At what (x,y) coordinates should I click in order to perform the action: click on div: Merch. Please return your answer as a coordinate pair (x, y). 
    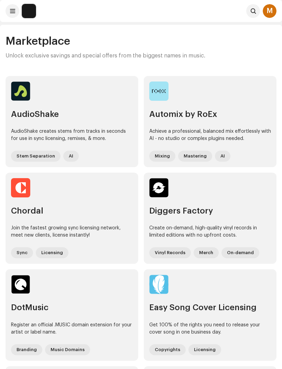
    Looking at the image, I should click on (206, 253).